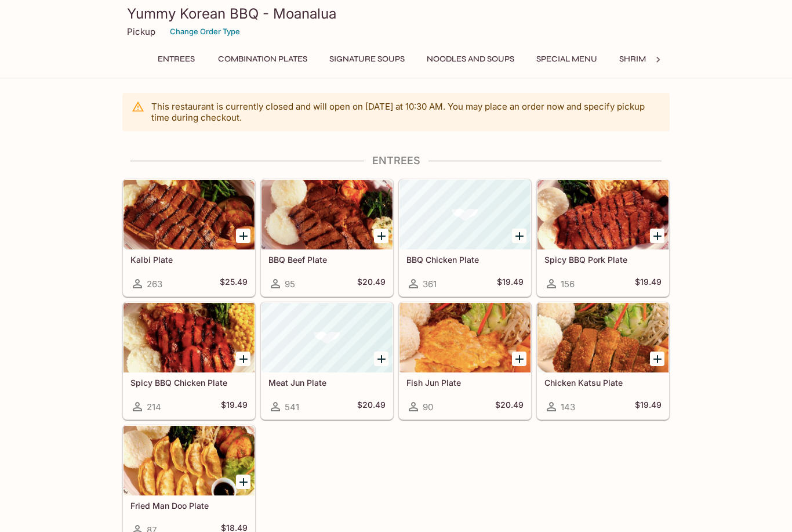 The width and height of the screenshot is (792, 532). I want to click on a: Meat Jun Plate541$20.49, so click(327, 361).